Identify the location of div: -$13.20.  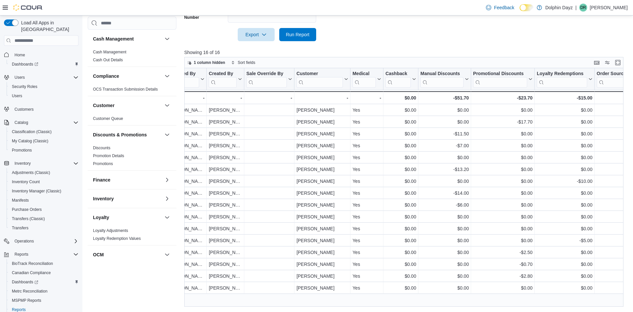
(444, 170).